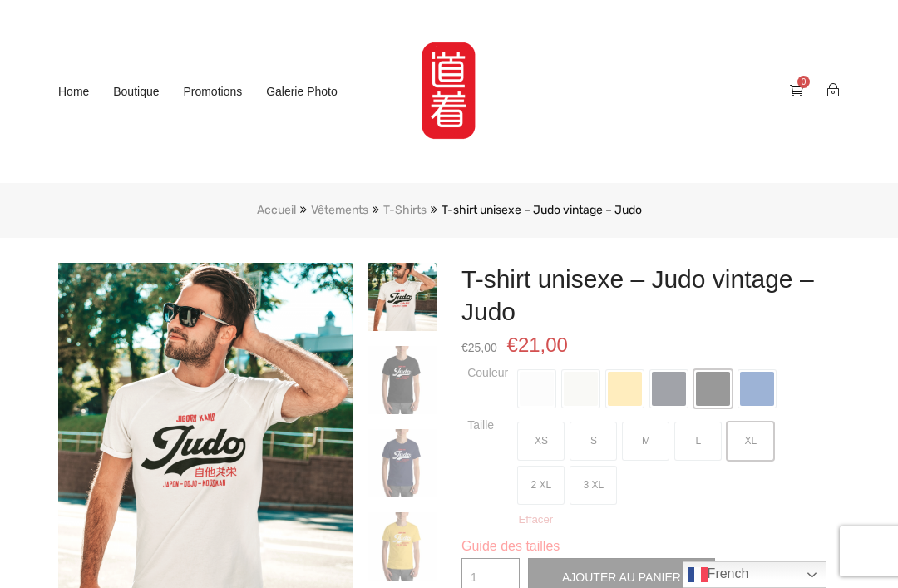  Describe the element at coordinates (339, 210) in the screenshot. I see `a: Vêtements` at that location.